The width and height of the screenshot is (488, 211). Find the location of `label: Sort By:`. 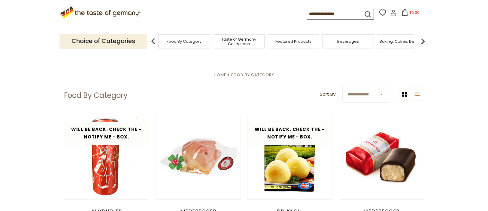

label: Sort By: is located at coordinates (328, 94).